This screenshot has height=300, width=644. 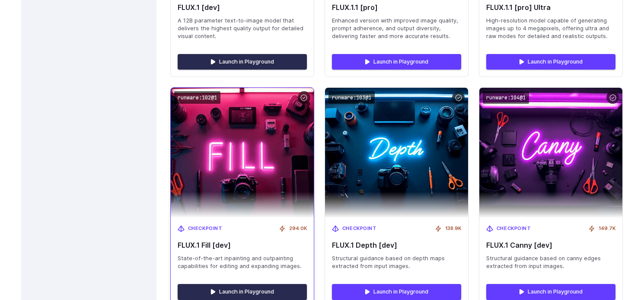 I want to click on code: runware:104@1, so click(x=506, y=98).